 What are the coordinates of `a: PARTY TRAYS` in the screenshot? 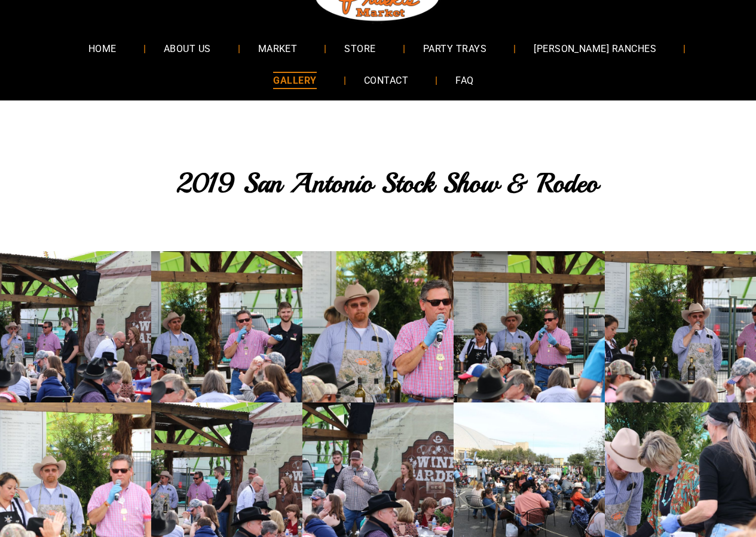 It's located at (455, 48).